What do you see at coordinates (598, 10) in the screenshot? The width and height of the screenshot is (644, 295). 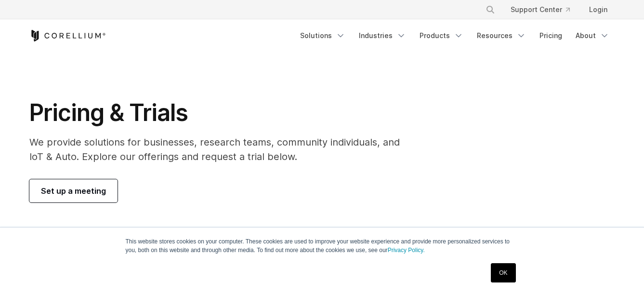 I see `a: Login` at bounding box center [598, 10].